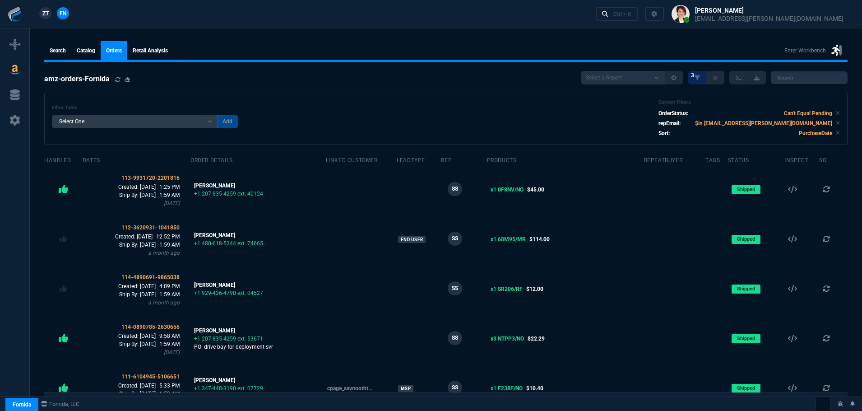  Describe the element at coordinates (670, 123) in the screenshot. I see `p: repEmail:` at that location.